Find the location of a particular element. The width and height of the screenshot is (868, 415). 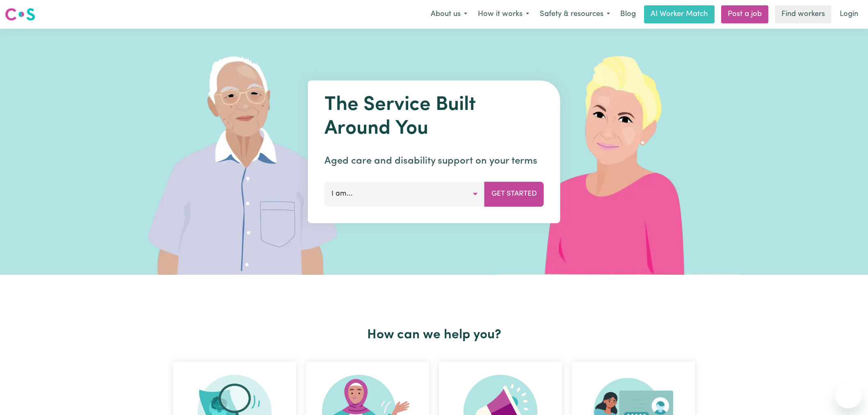

p: Aged care and disability support on your terms is located at coordinates (434, 161).